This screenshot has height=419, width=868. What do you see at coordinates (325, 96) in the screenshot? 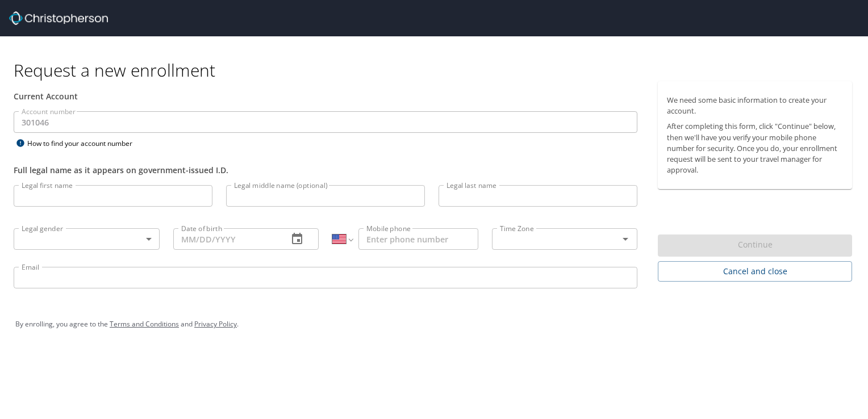
I see `div: Current Account` at bounding box center [325, 96].